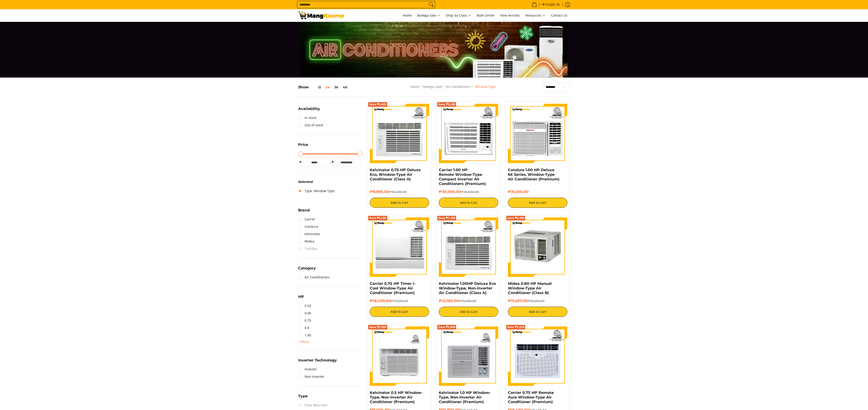 This screenshot has height=410, width=868. What do you see at coordinates (468, 288) in the screenshot?
I see `a: Kelvinator 1.00HP Deluxe Eco Window-Type, Non-Inverter Air Conditioner (Class A)` at bounding box center [468, 288].